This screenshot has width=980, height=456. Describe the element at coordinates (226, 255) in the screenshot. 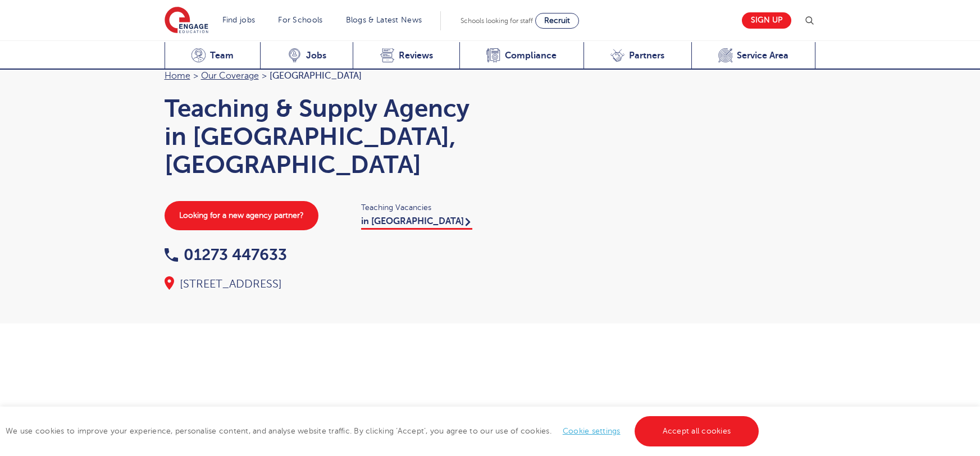

I see `a: 01273 447633` at that location.